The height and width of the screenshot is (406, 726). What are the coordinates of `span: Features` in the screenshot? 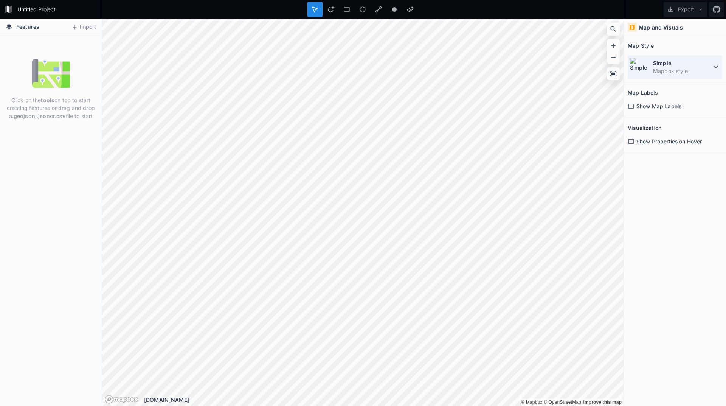 It's located at (28, 26).